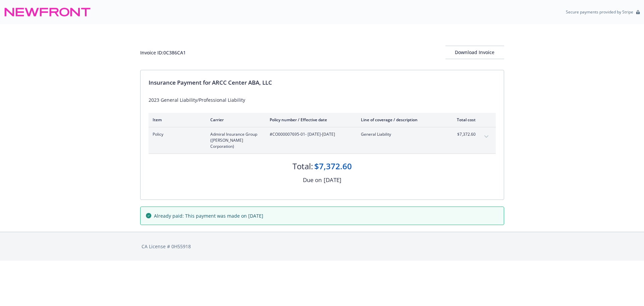 This screenshot has height=306, width=644. What do you see at coordinates (599, 12) in the screenshot?
I see `p: Secure payments provided by Stripe` at bounding box center [599, 12].